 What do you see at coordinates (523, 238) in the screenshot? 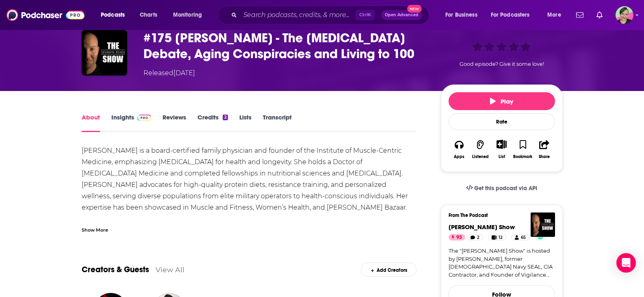
I see `span: 65` at bounding box center [523, 238].